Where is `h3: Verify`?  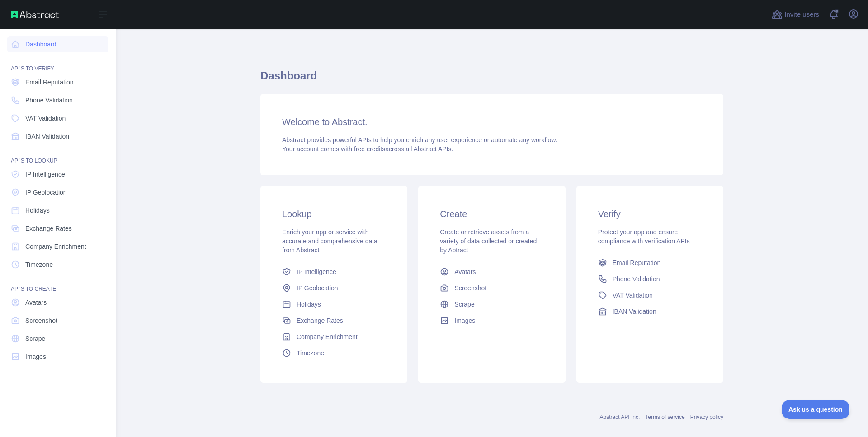
h3: Verify is located at coordinates (650, 214).